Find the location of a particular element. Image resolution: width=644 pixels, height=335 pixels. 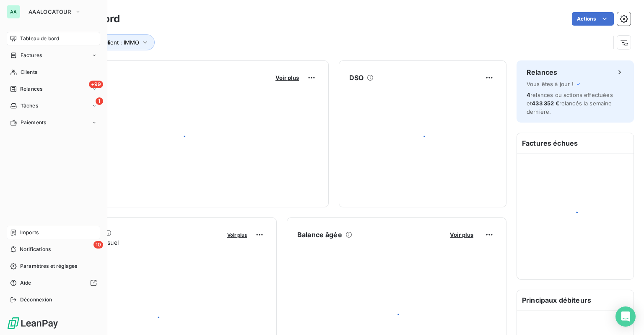

h6: Factures échues is located at coordinates (575, 143).